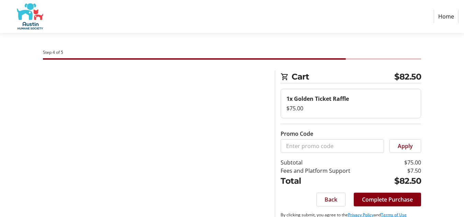  I want to click on td: $82.50, so click(402, 181).